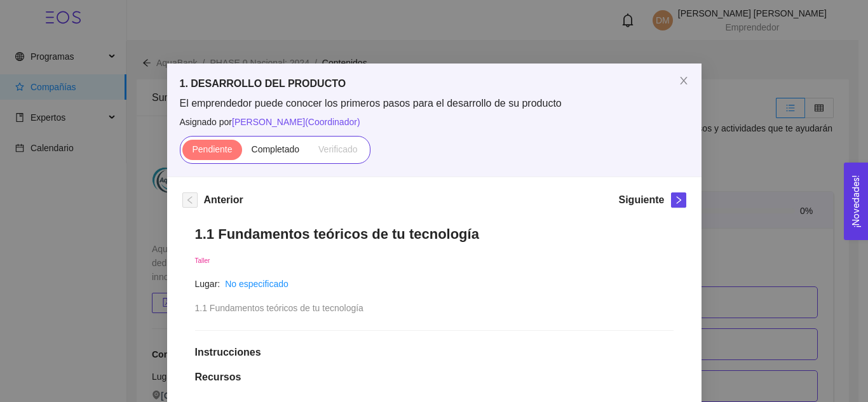  What do you see at coordinates (856, 201) in the screenshot?
I see `button: Open Feedback Widget` at bounding box center [856, 201].